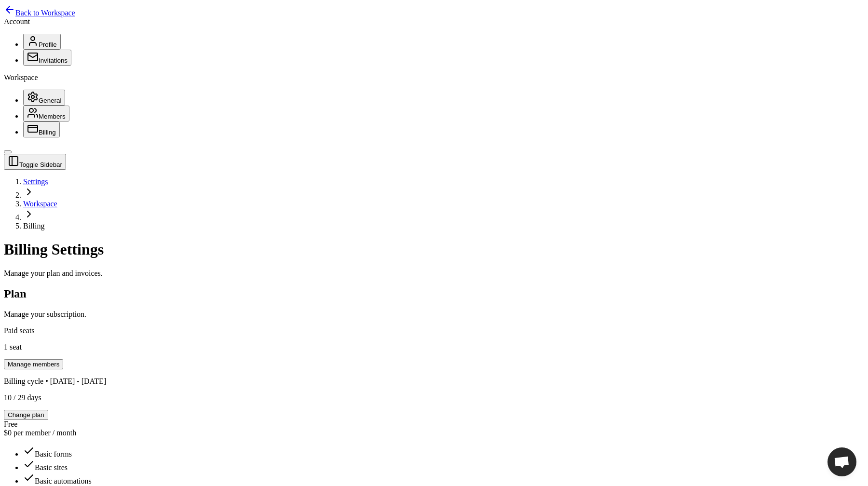  What do you see at coordinates (434, 293) in the screenshot?
I see `h2: Plan` at bounding box center [434, 293].